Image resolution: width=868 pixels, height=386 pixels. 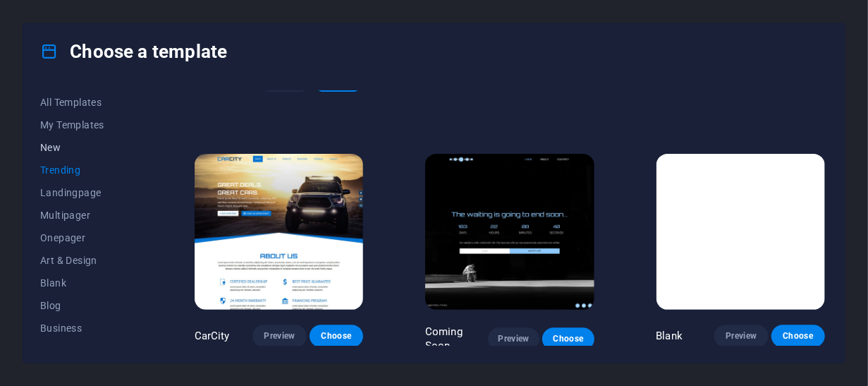 I want to click on span: Trending, so click(x=86, y=170).